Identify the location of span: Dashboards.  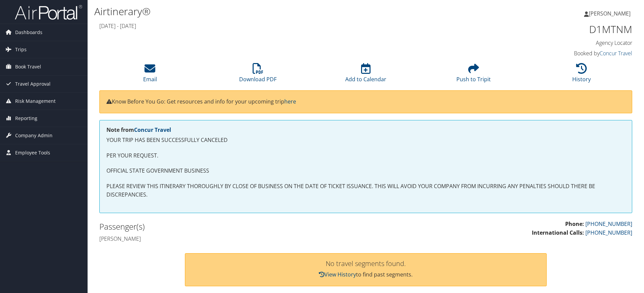
(29, 32).